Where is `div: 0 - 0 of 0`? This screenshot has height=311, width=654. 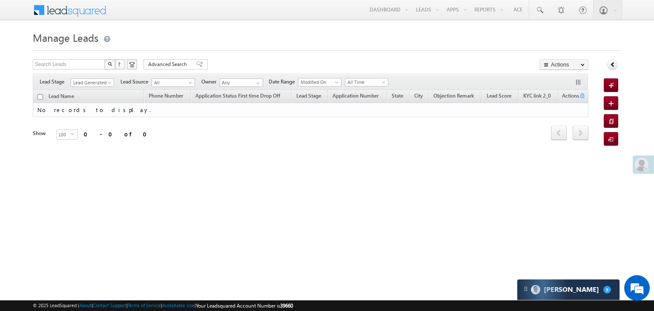
div: 0 - 0 of 0 is located at coordinates (118, 134).